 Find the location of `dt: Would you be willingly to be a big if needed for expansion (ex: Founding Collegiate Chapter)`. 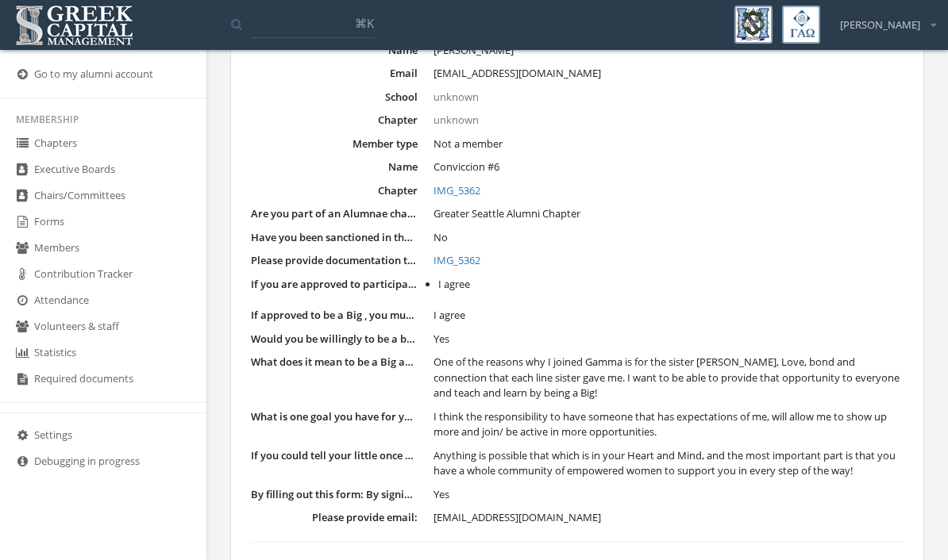

dt: Would you be willingly to be a big if needed for expansion (ex: Founding Collegiate Chapter) is located at coordinates (334, 339).